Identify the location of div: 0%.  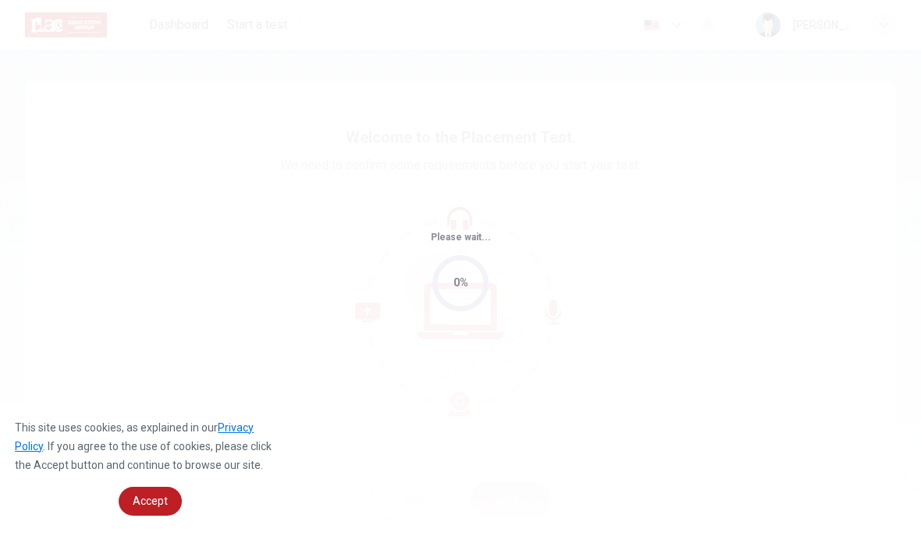
(460, 282).